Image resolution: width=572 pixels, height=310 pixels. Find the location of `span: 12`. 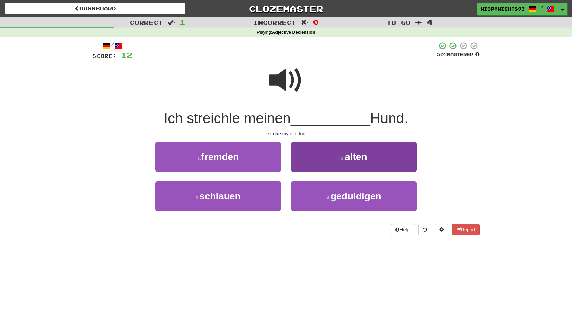

span: 12 is located at coordinates (127, 55).